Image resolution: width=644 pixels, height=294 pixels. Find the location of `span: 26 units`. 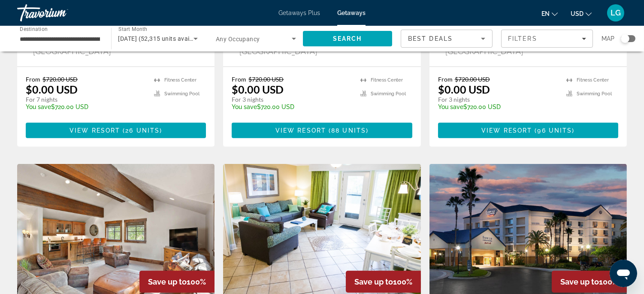

span: 26 units is located at coordinates (142, 131).